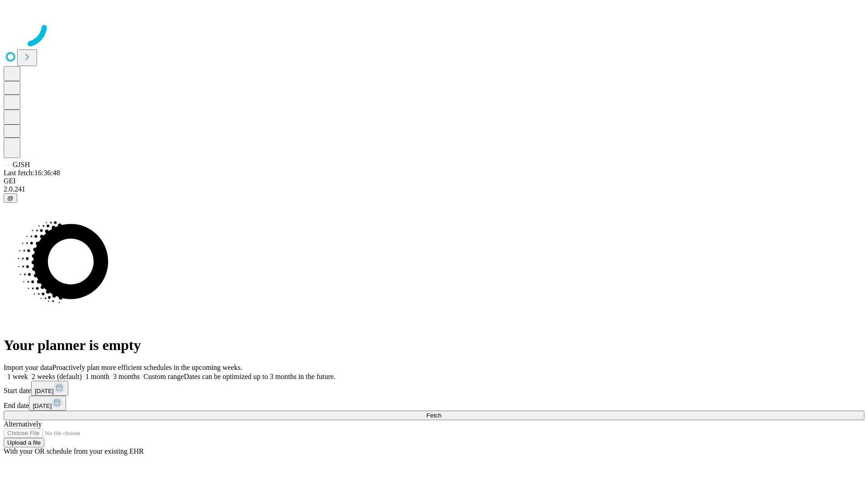 This screenshot has width=868, height=489. Describe the element at coordinates (147, 367) in the screenshot. I see `span: Proactively plan more efficient schedules in the upcoming weeks.` at that location.